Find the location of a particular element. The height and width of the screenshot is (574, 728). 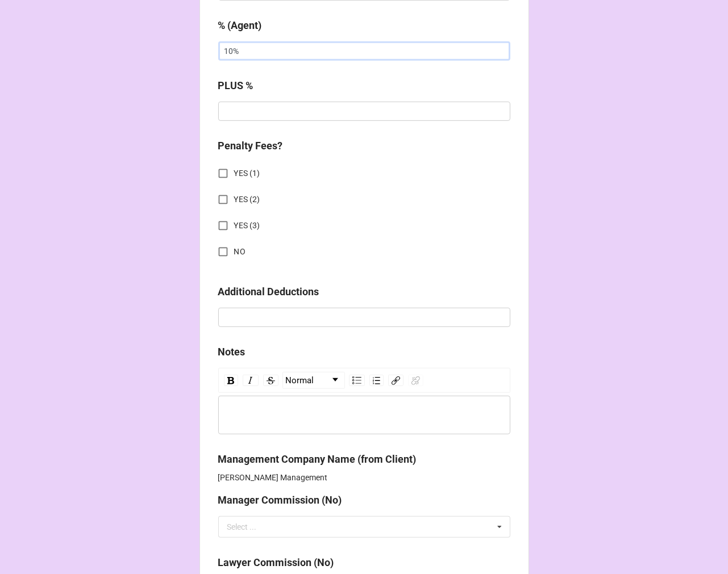

label: Additional Deductions is located at coordinates (269, 292).